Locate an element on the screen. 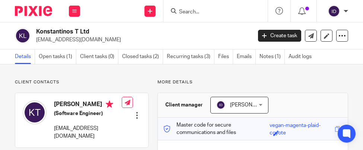 This screenshot has height=150, width=363. h5: (Software Engineer) is located at coordinates (88, 114).